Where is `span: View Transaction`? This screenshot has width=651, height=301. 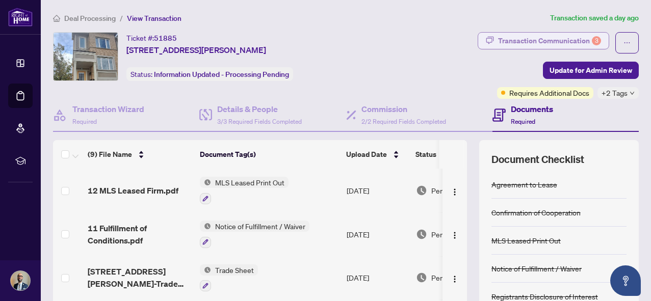 span: View Transaction is located at coordinates (154, 18).